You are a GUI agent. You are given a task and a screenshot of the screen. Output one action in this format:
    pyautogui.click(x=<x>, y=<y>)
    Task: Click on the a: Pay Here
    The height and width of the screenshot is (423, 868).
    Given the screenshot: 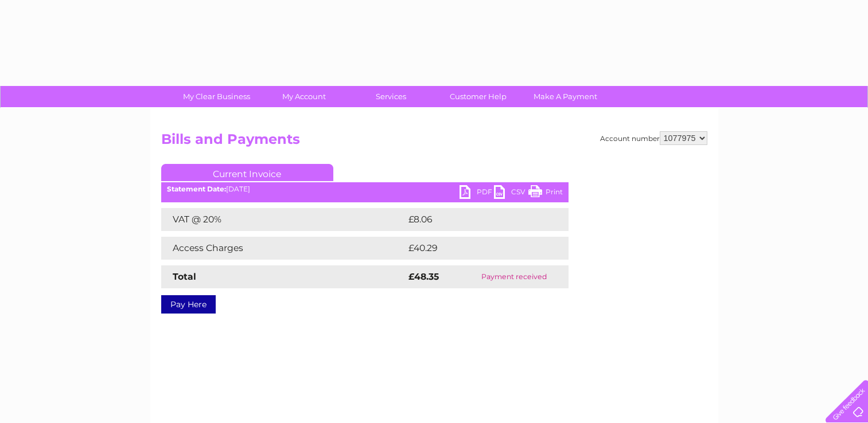 What is the action you would take?
    pyautogui.click(x=188, y=304)
    